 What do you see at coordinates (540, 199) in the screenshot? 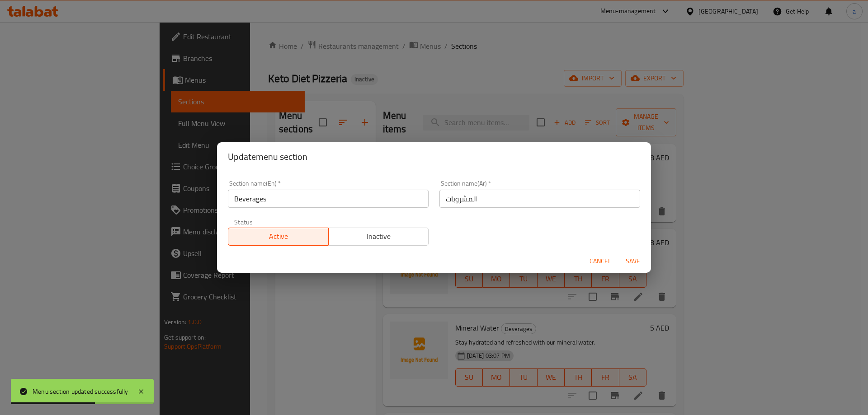
I see `input: Please enter section name(ar)` at bounding box center [540, 199].